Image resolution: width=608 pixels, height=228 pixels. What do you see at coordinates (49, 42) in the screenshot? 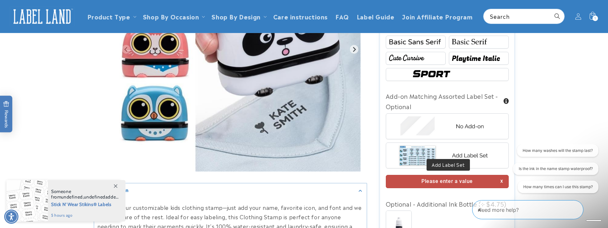
I see `button: How many times can I use this stamp?` at bounding box center [49, 42].